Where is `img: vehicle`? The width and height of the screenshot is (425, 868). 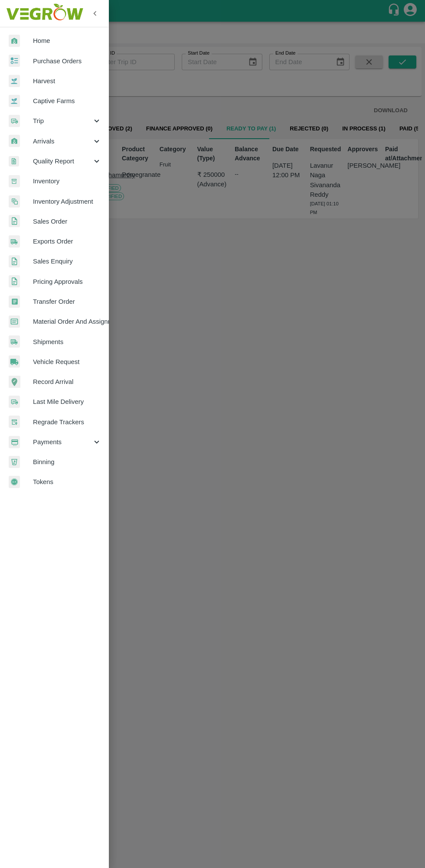 img: vehicle is located at coordinates (15, 362).